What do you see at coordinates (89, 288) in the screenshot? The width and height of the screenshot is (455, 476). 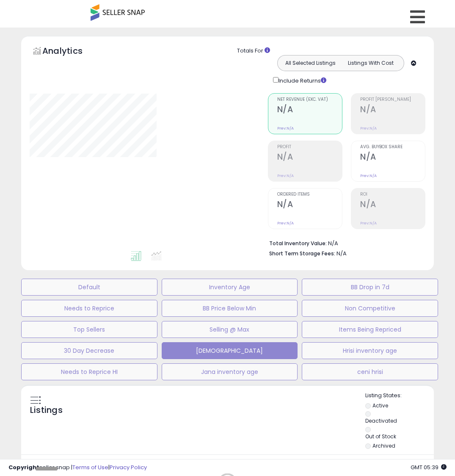 I see `button: Default` at bounding box center [89, 288].